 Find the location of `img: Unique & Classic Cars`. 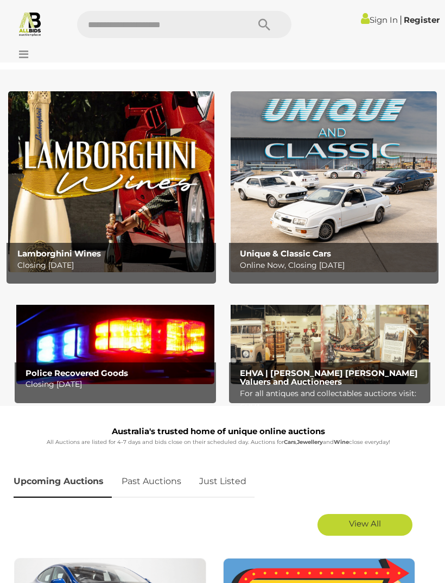

img: Unique & Classic Cars is located at coordinates (334, 181).